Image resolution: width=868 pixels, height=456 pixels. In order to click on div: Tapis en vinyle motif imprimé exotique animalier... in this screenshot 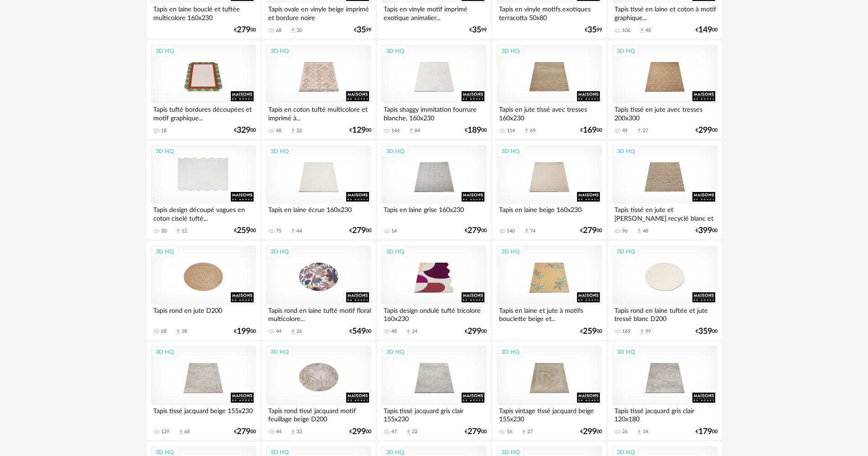, I will do `click(434, 12)`.